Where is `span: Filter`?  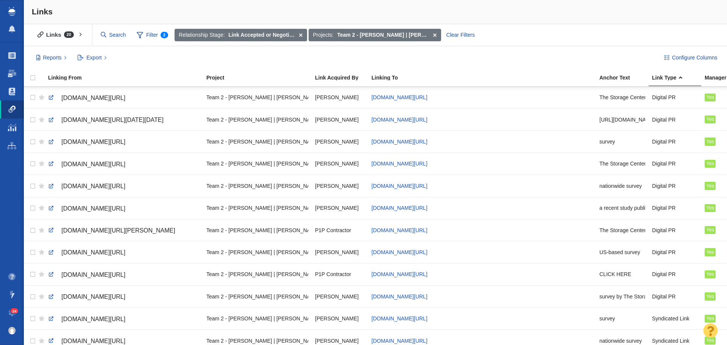
span: Filter is located at coordinates (152, 35).